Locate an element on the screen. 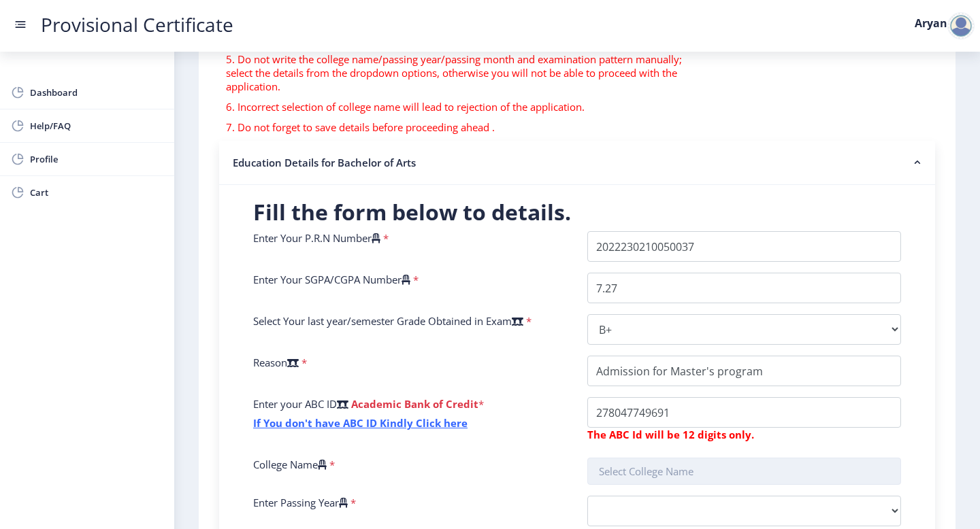 Image resolution: width=980 pixels, height=529 pixels. label: Enter Your SGPA/CGPA Number is located at coordinates (332, 280).